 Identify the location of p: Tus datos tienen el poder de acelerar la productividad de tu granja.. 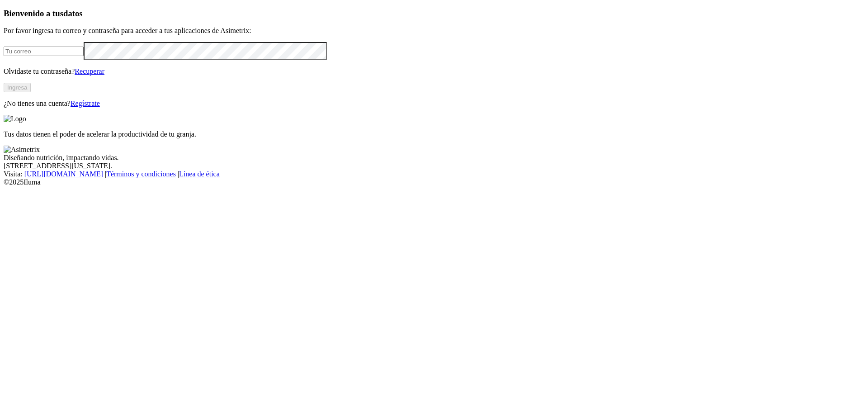
(434, 134).